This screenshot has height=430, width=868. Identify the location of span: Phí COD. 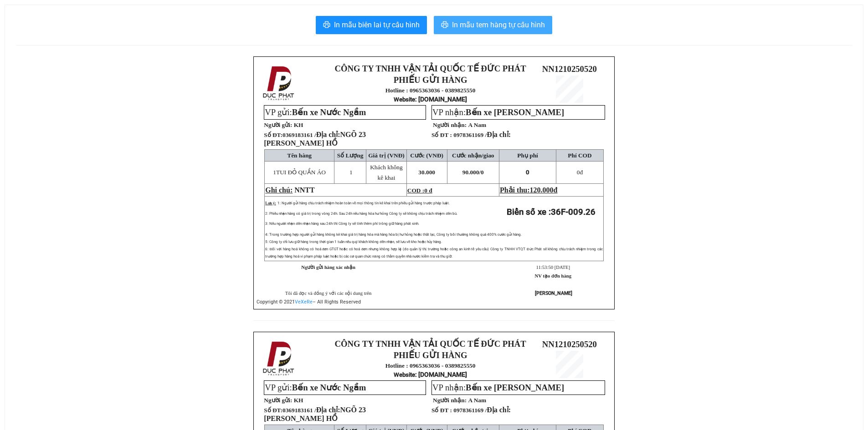
(579, 155).